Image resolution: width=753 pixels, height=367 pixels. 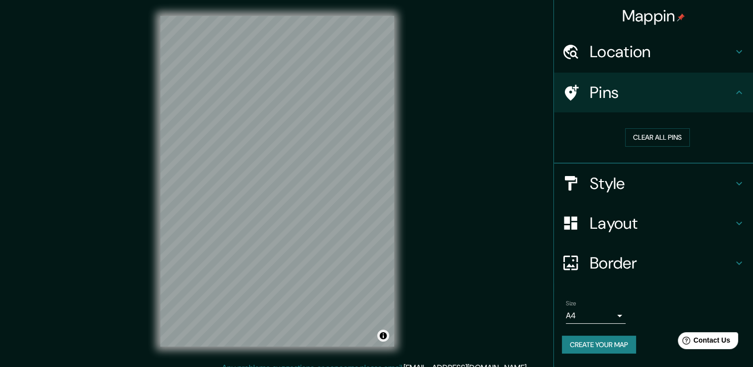 What do you see at coordinates (661, 93) in the screenshot?
I see `h4: Pins` at bounding box center [661, 93].